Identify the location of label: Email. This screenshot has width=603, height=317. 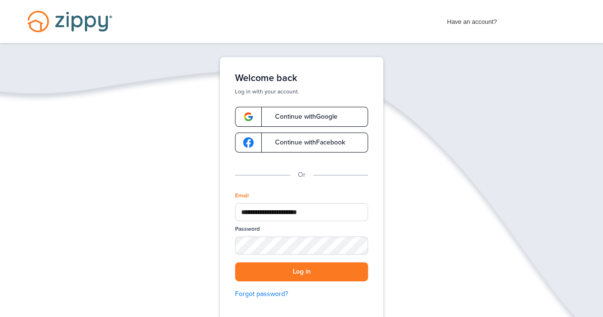
(242, 195).